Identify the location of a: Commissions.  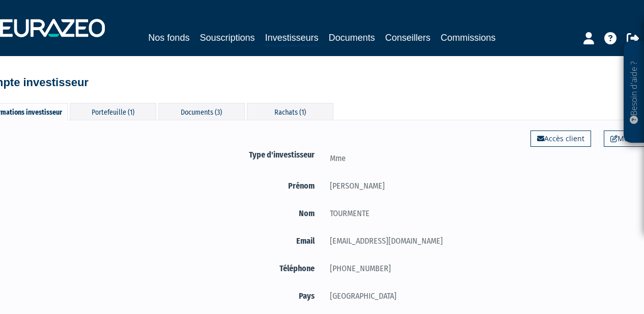
(468, 38).